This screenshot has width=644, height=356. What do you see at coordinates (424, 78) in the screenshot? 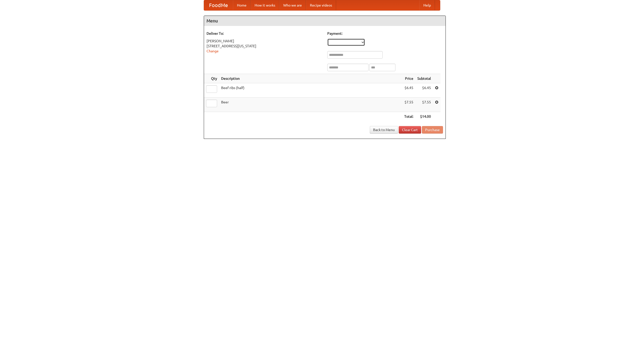
I see `th: Subtotal` at bounding box center [424, 78].